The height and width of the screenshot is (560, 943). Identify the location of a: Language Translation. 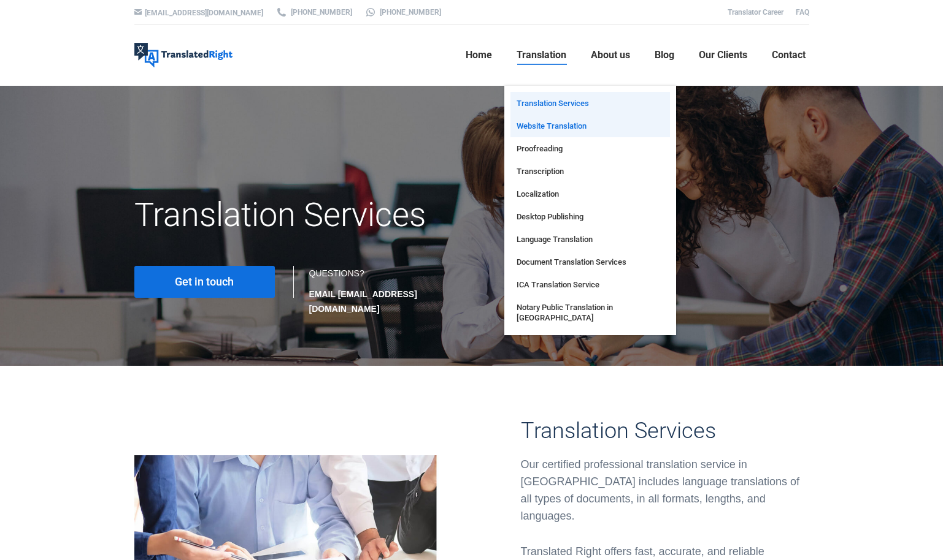
(590, 239).